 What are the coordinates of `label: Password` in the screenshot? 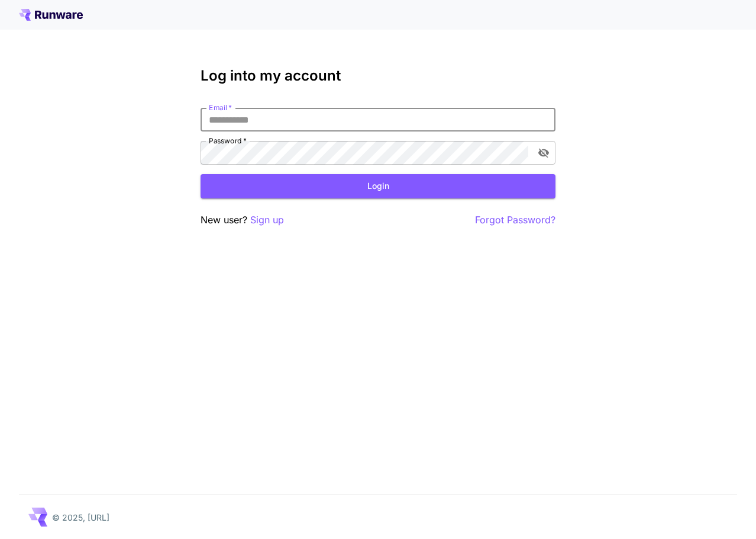 It's located at (228, 140).